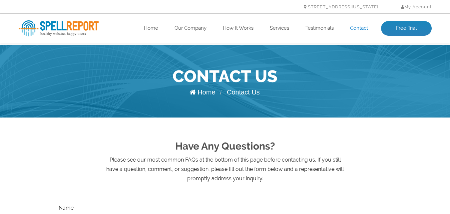  What do you see at coordinates (225, 76) in the screenshot?
I see `h1: Contact Us` at bounding box center [225, 76].